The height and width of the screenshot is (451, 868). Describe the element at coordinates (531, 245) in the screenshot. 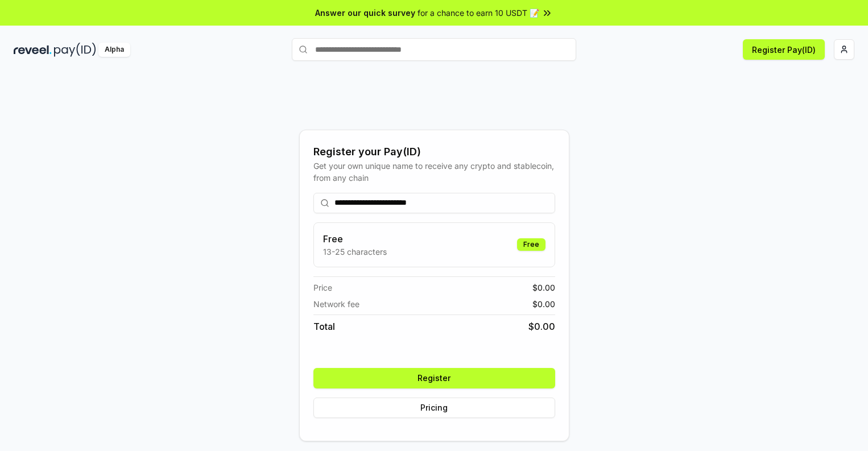

I see `div: Free` at that location.